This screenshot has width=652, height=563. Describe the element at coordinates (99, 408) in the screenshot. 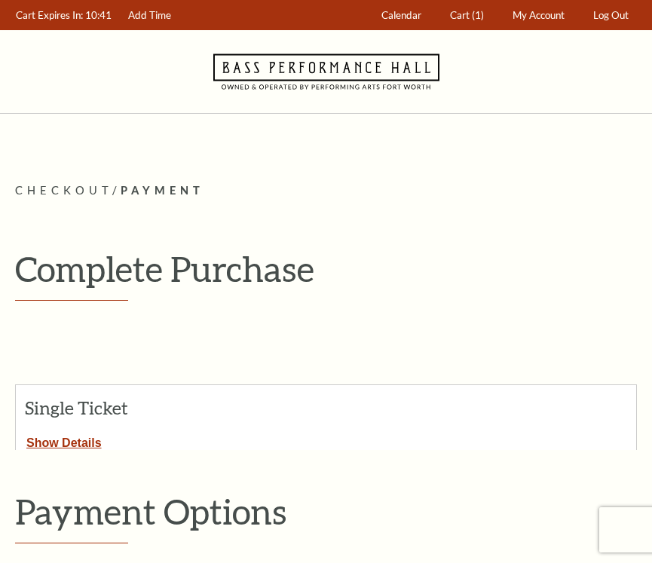

I see `h2: Single Ticket` at that location.